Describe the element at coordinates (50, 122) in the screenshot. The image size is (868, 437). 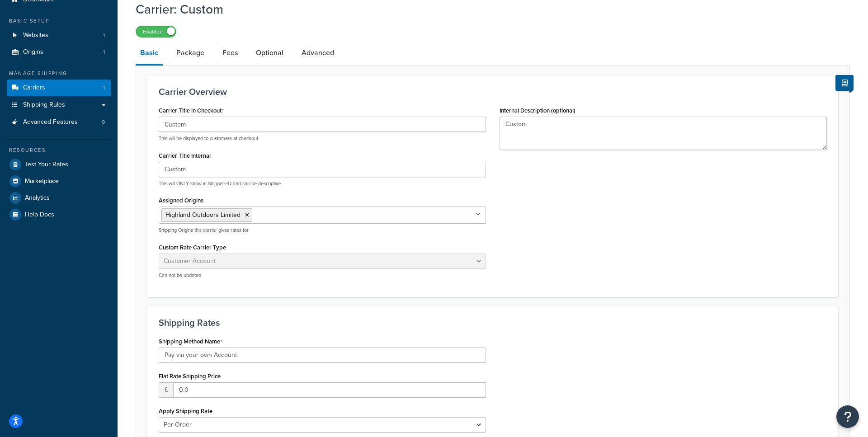
I see `span: Advanced Features` at that location.